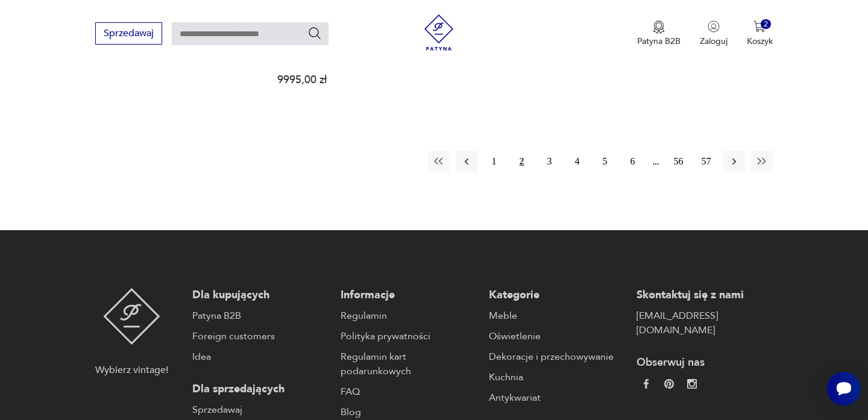 The height and width of the screenshot is (420, 868). What do you see at coordinates (260, 336) in the screenshot?
I see `a: Foreign customers` at bounding box center [260, 336].